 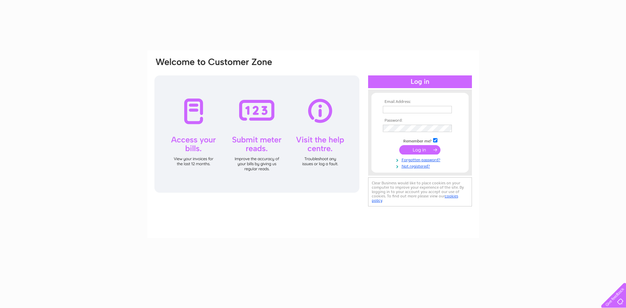 What do you see at coordinates (420, 121) in the screenshot?
I see `th: Password:` at bounding box center [420, 121].